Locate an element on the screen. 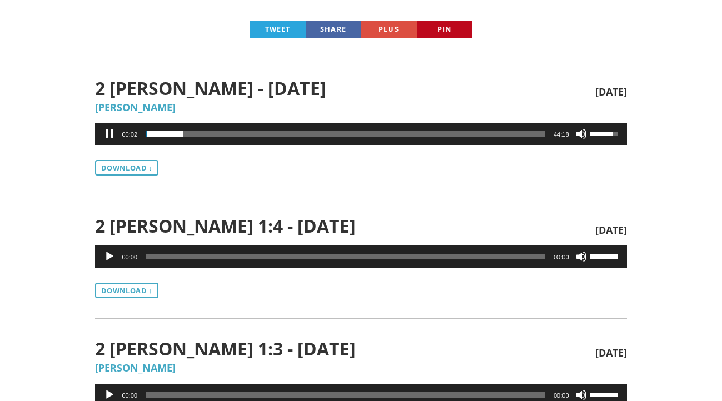 The width and height of the screenshot is (722, 401). span: 00:02 is located at coordinates (130, 135).